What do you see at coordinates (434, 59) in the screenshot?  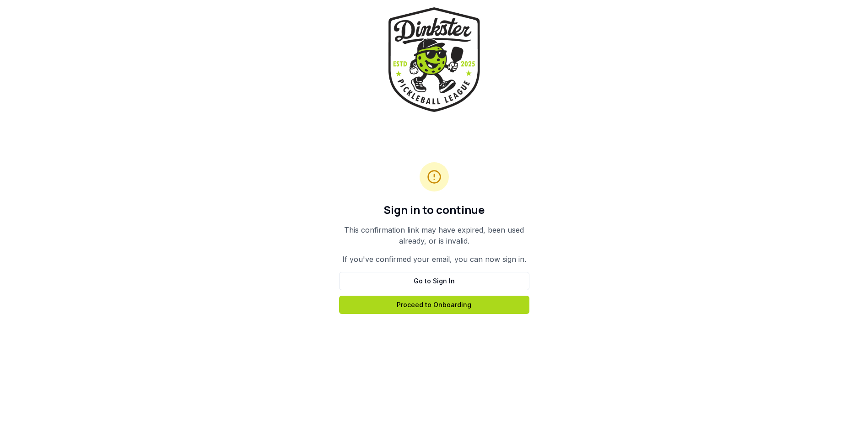 I see `img: Dinkster League Logo` at bounding box center [434, 59].